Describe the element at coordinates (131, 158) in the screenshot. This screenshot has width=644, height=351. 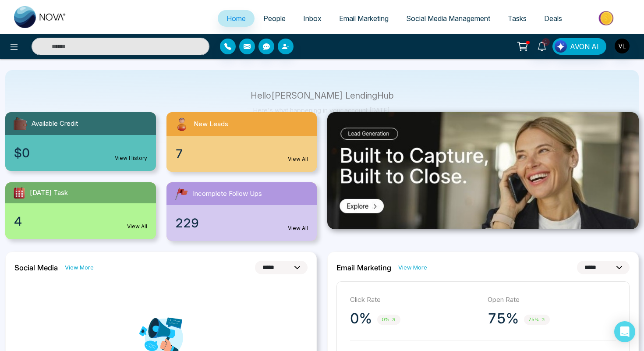
I see `a: View History` at that location.